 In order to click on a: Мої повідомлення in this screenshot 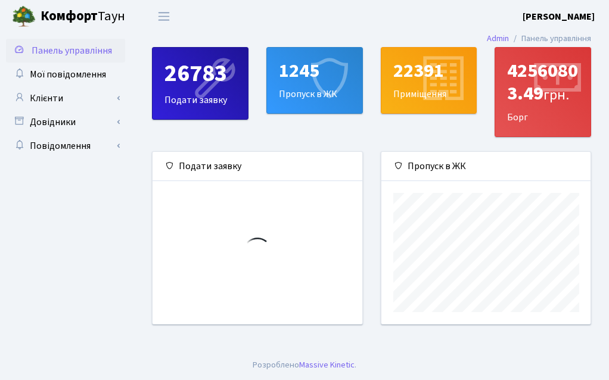, I will do `click(66, 74)`.